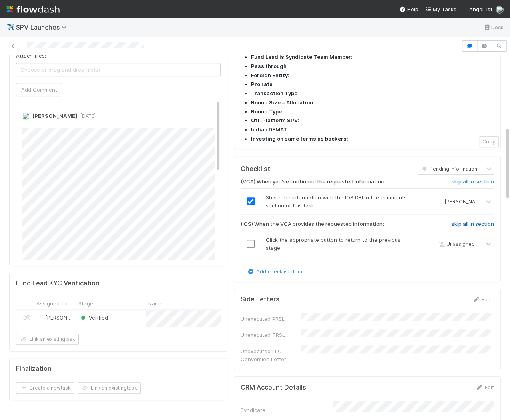 The height and width of the screenshot is (420, 510). Describe the element at coordinates (273, 388) in the screenshot. I see `h5: CRM Account Details` at that location.